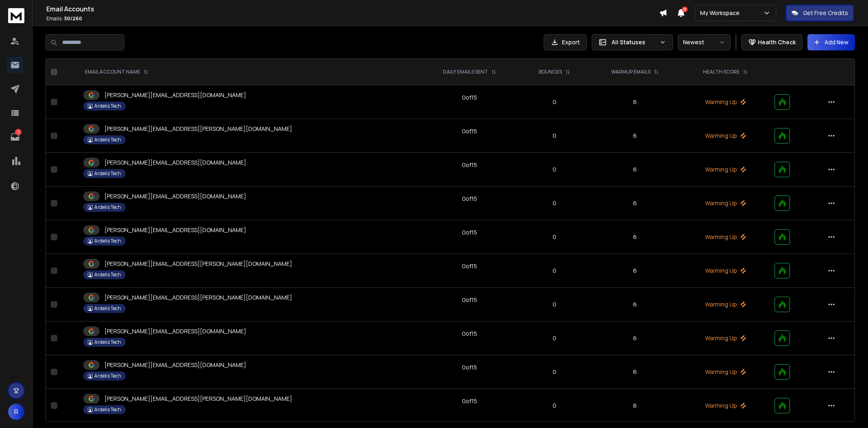 This screenshot has width=868, height=428. What do you see at coordinates (19, 132) in the screenshot?
I see `p: 7` at bounding box center [19, 132].